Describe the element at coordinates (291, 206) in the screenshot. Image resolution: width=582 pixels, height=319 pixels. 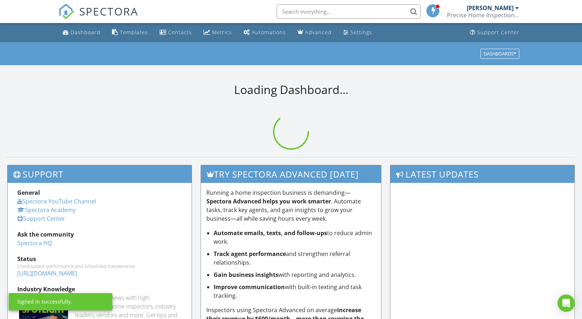
I see `p: Running a home inspection business is demanding— . Automate tasks, track key agents, and gain ins...` at that location.